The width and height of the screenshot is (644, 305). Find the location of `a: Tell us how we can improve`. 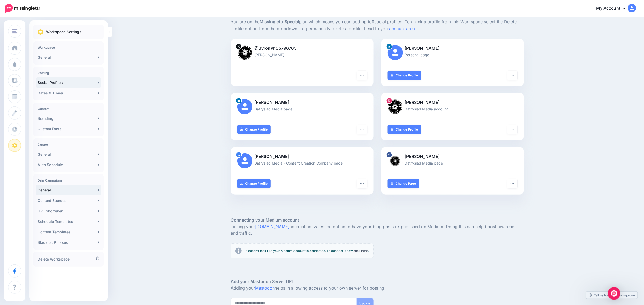

a: Tell us how we can improve is located at coordinates (612, 295).